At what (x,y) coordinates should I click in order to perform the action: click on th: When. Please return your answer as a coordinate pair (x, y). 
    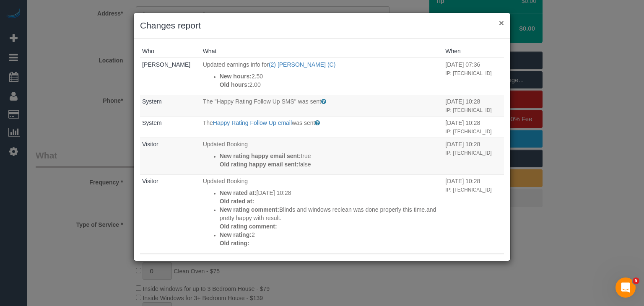
    Looking at the image, I should click on (474, 51).